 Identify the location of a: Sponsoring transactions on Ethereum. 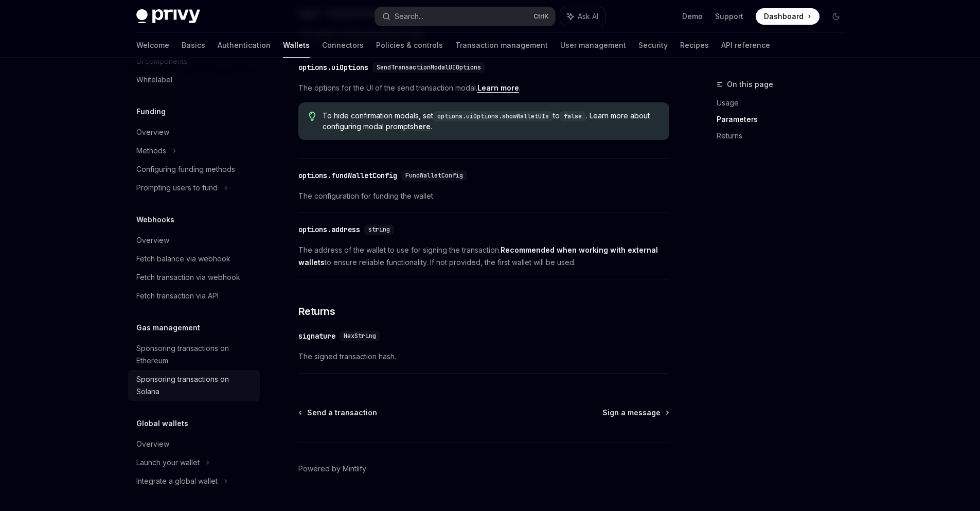
(194, 355).